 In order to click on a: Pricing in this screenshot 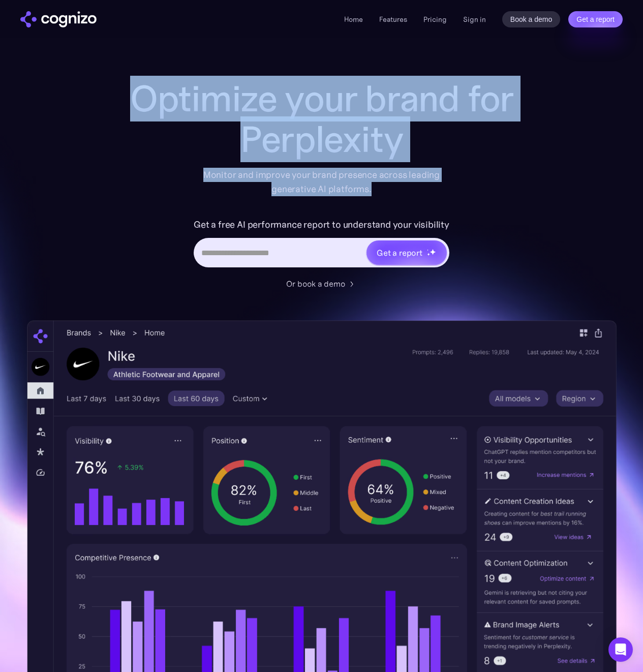, I will do `click(435, 19)`.